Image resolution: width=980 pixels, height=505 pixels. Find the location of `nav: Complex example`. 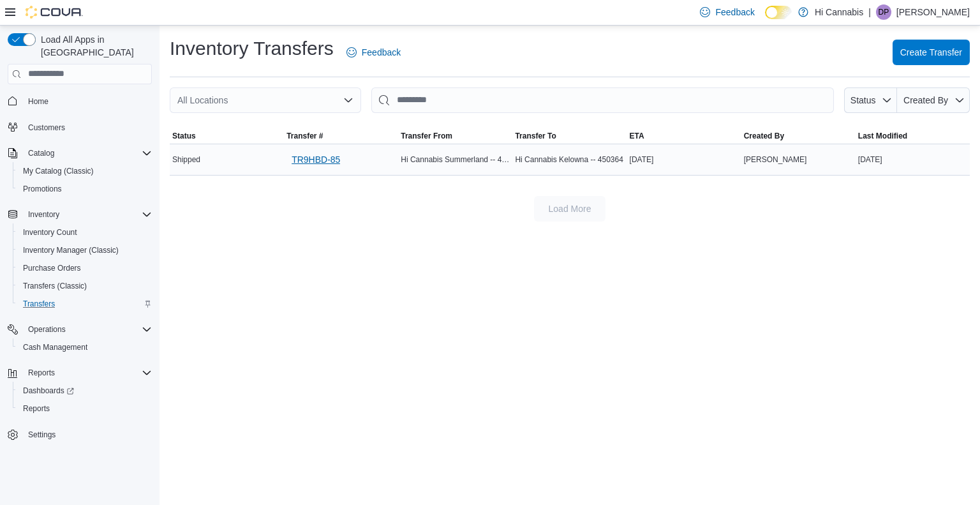

nav: Complex example is located at coordinates (80, 282).